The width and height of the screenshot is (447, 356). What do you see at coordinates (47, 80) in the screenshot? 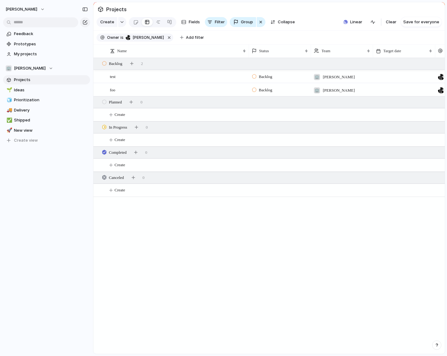
I see `a: Projects` at bounding box center [47, 80].